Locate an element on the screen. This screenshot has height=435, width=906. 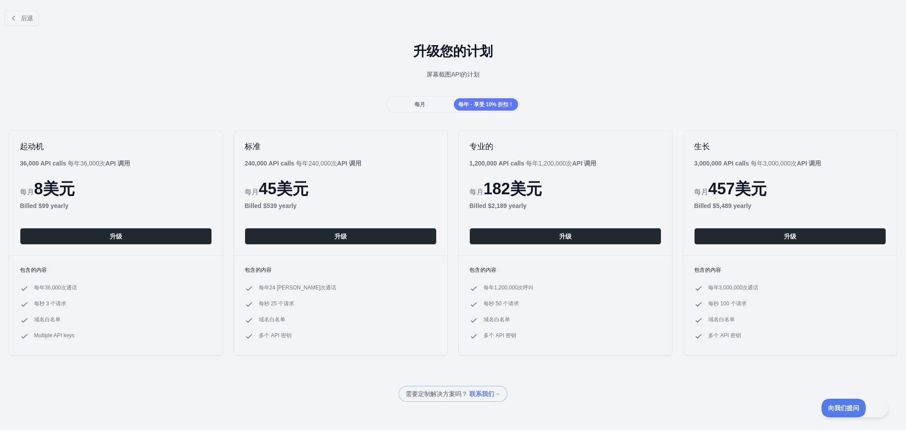
font: 182 is located at coordinates (497, 189).